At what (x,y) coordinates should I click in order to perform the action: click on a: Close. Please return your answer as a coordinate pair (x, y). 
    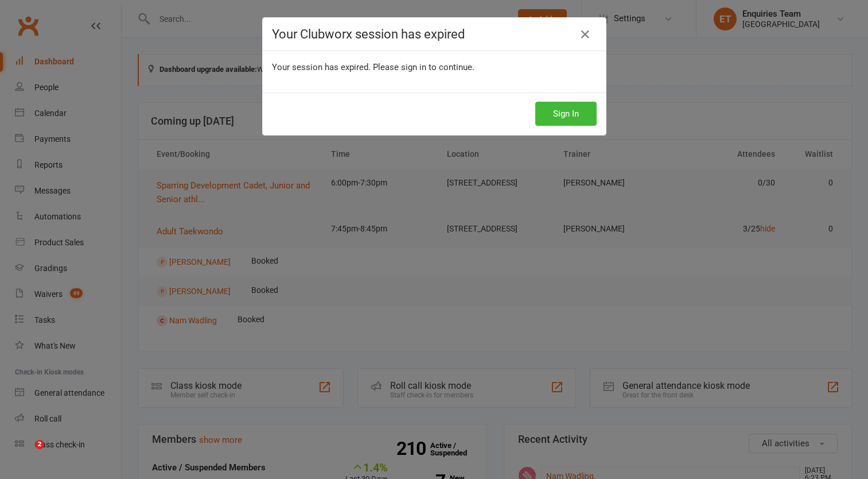
    Looking at the image, I should click on (585, 34).